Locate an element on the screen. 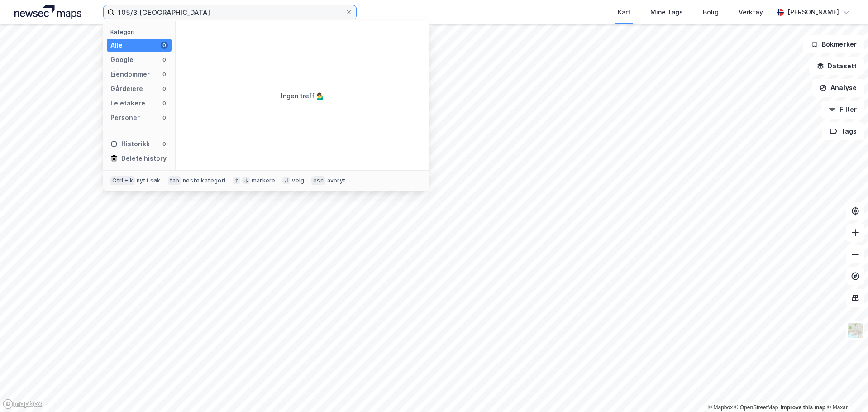  div: Delete history is located at coordinates (144, 159).